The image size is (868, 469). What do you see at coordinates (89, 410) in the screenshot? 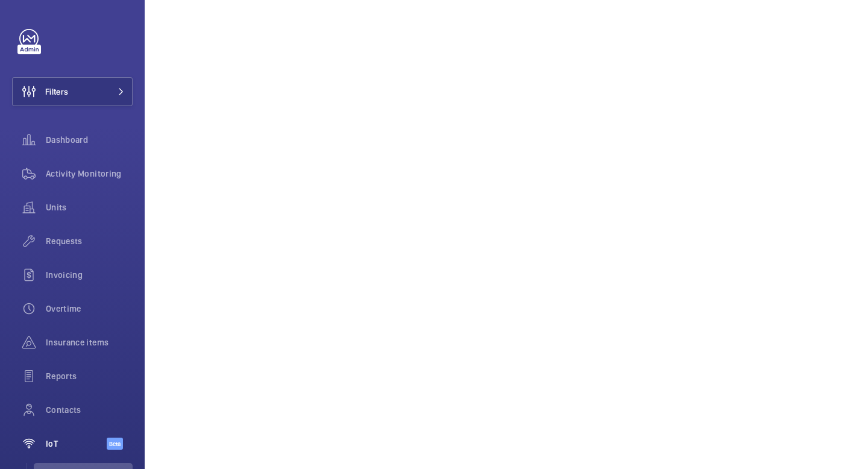
I see `span: Contacts` at bounding box center [89, 410].